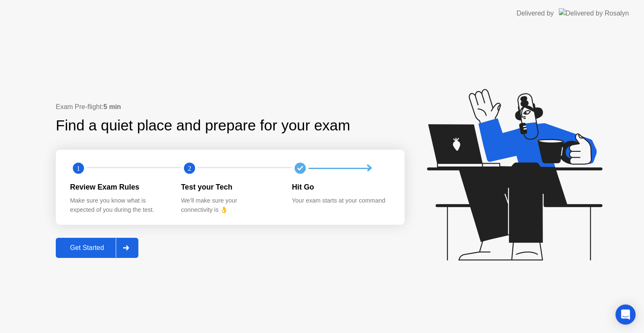 The width and height of the screenshot is (644, 333). I want to click on div: Your exam starts at your command, so click(341, 201).